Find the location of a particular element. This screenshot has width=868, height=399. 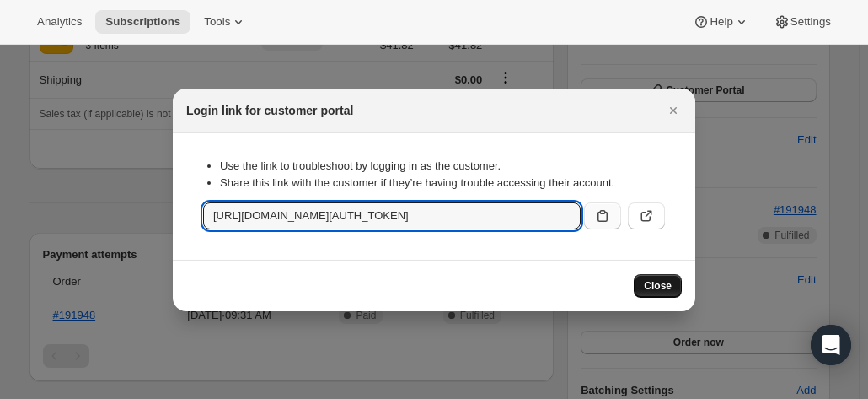

button: Tools is located at coordinates (225, 22).